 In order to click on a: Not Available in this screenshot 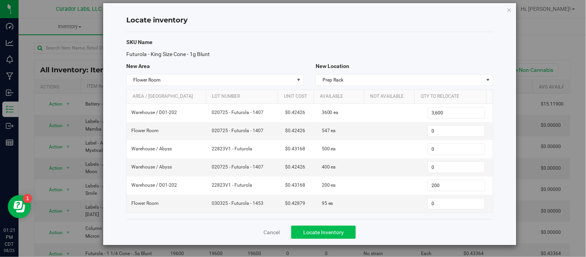, I will do `click(391, 97)`.